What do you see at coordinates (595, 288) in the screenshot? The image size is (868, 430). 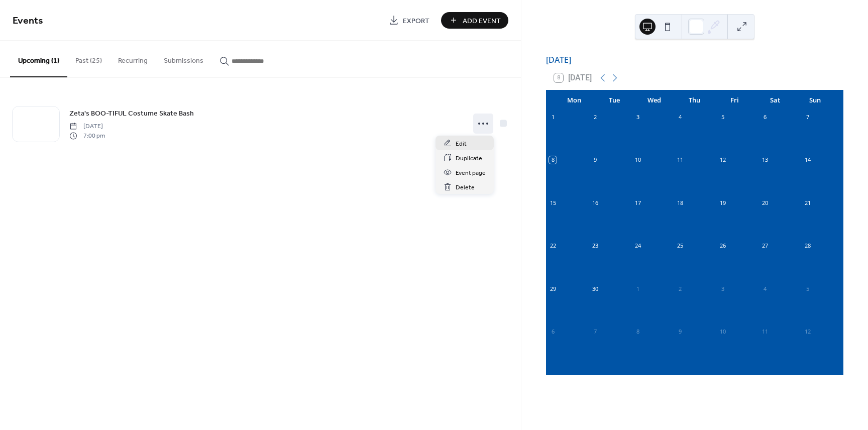 I see `div: 30` at bounding box center [595, 288].